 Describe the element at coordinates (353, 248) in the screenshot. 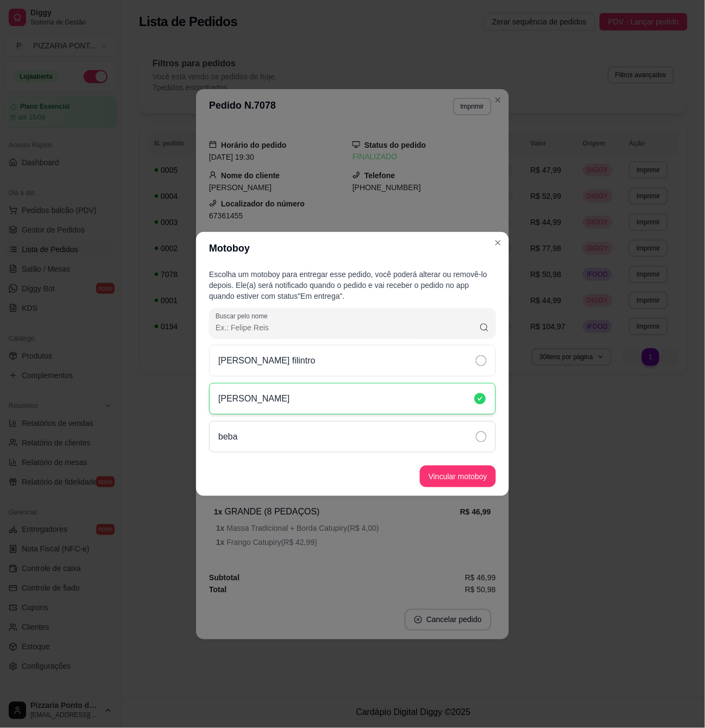

I see `header: Motoboy` at that location.